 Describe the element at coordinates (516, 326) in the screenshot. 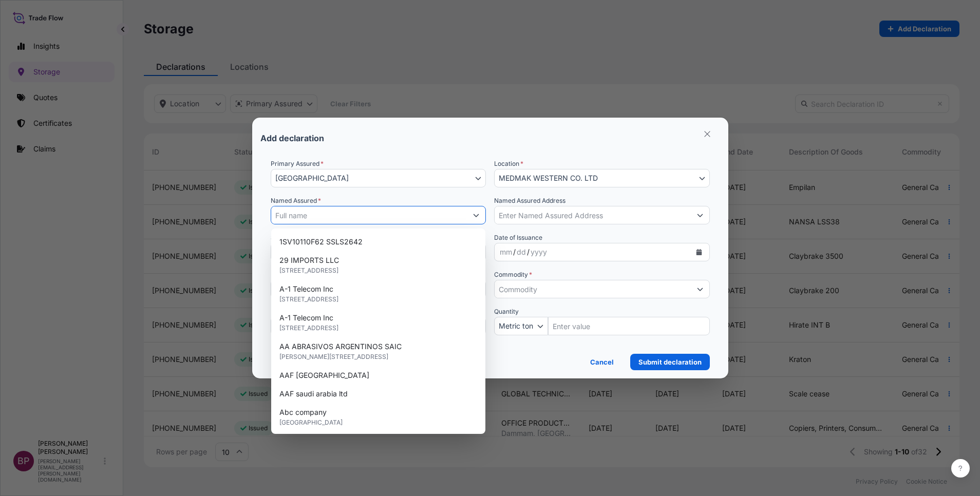

I see `span: Metric ton` at that location.